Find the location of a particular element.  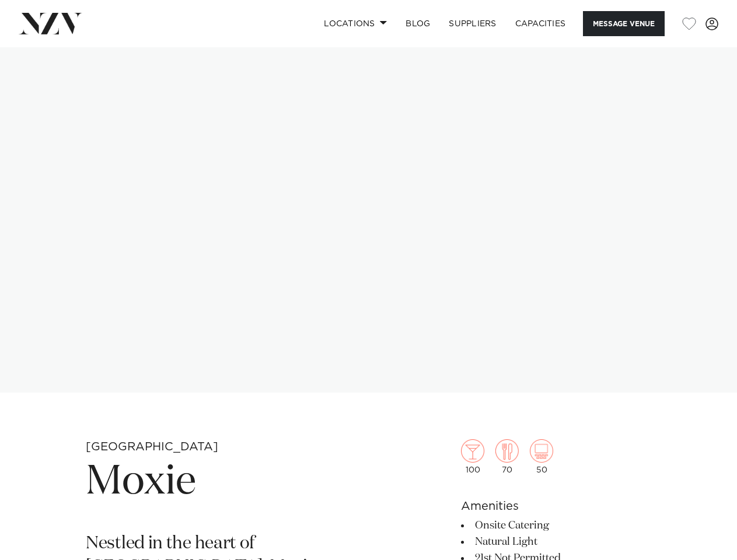

button: Message Venue is located at coordinates (624, 23).